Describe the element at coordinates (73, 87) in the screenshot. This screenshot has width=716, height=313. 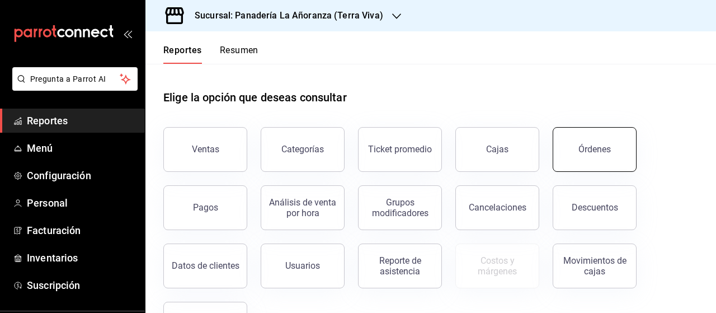
I see `a: Pregunta a Parrot AI` at that location.